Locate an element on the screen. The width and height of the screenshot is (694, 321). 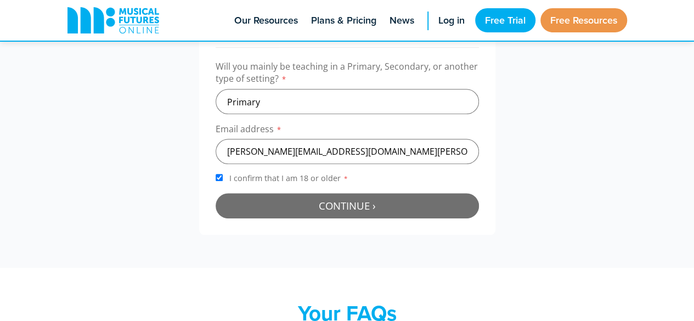
span: Log in is located at coordinates (452, 20).